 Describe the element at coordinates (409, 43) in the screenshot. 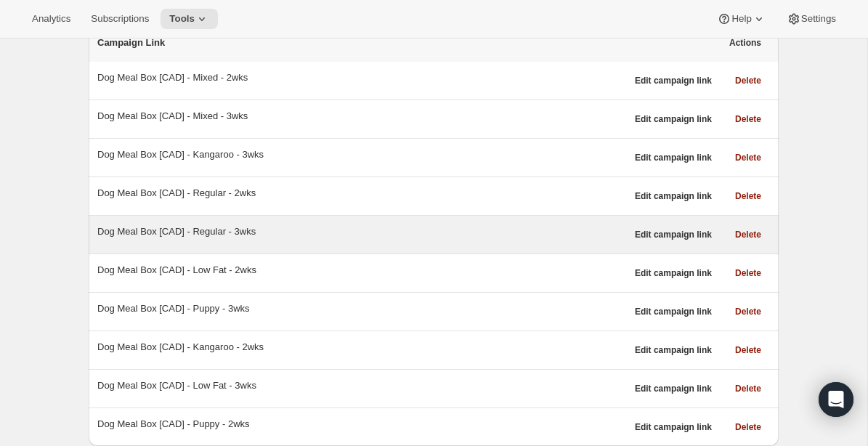

I see `p: Campaign Link` at that location.